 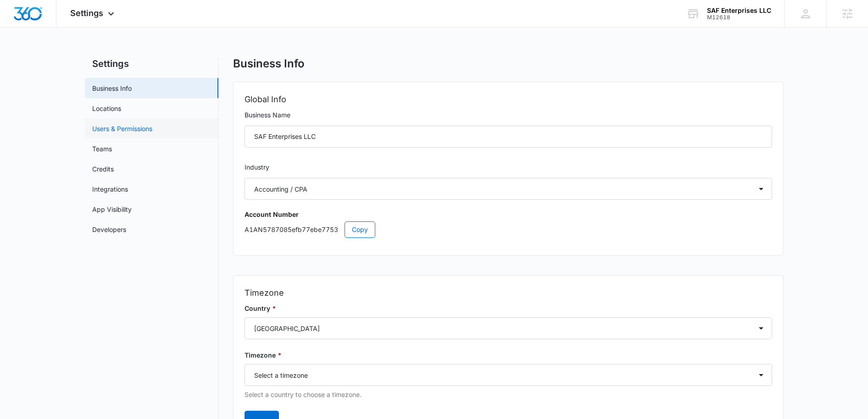 I want to click on p: A1AN5787085efb77ebe7753, so click(x=508, y=230).